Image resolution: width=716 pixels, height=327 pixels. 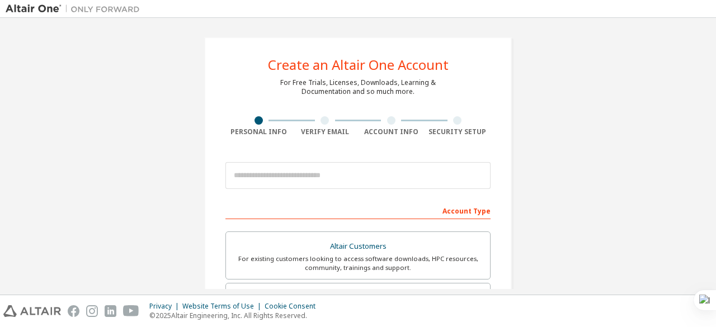 What do you see at coordinates (358, 65) in the screenshot?
I see `div: Create an Altair One Account` at bounding box center [358, 65].